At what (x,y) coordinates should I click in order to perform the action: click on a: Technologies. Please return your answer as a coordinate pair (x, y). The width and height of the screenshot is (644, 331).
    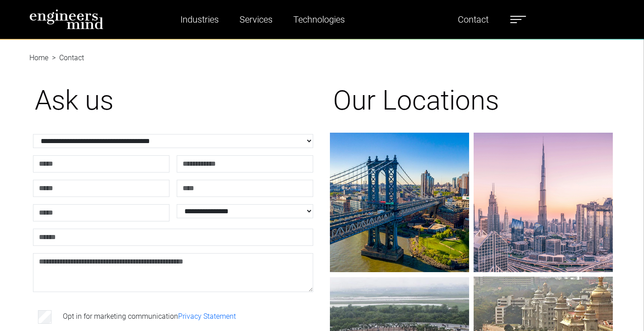
    Looking at the image, I should click on (319, 20).